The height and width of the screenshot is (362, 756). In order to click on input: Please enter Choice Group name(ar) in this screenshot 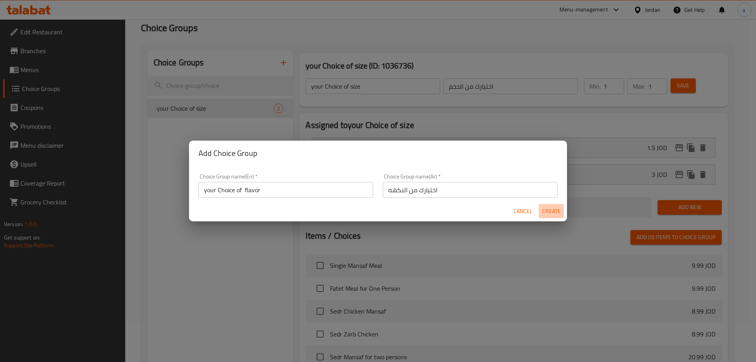, I will do `click(470, 190)`.